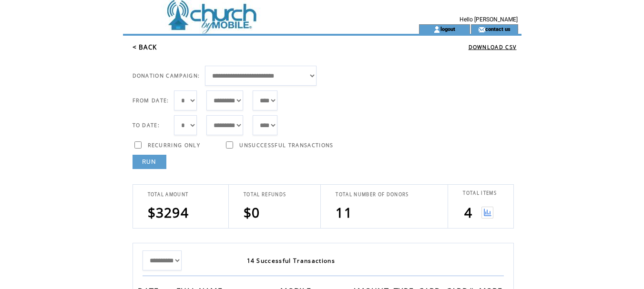 This screenshot has height=289, width=644. What do you see at coordinates (437, 30) in the screenshot?
I see `img: account_icon.gif` at bounding box center [437, 30].